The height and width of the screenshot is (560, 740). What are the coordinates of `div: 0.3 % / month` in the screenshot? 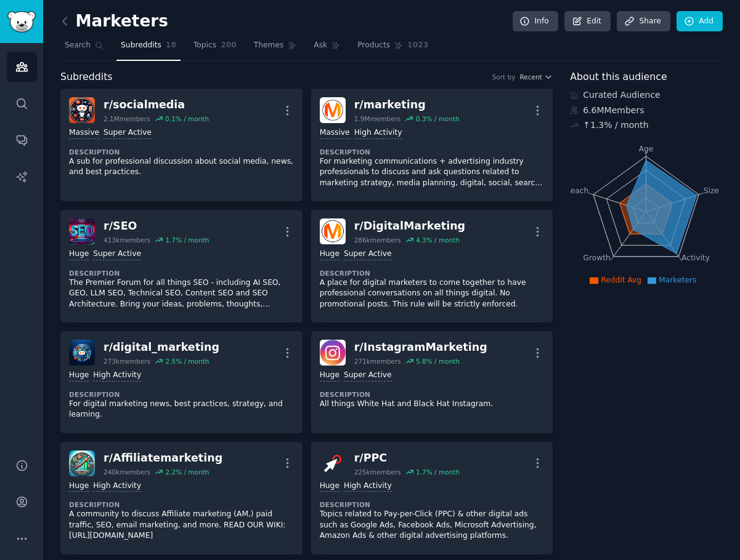 It's located at (437, 119).